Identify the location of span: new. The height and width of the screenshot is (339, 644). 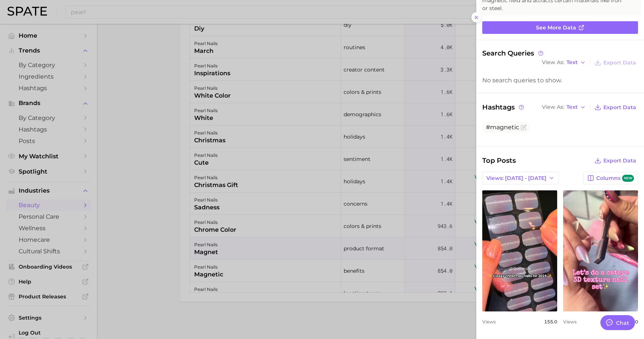
(628, 179).